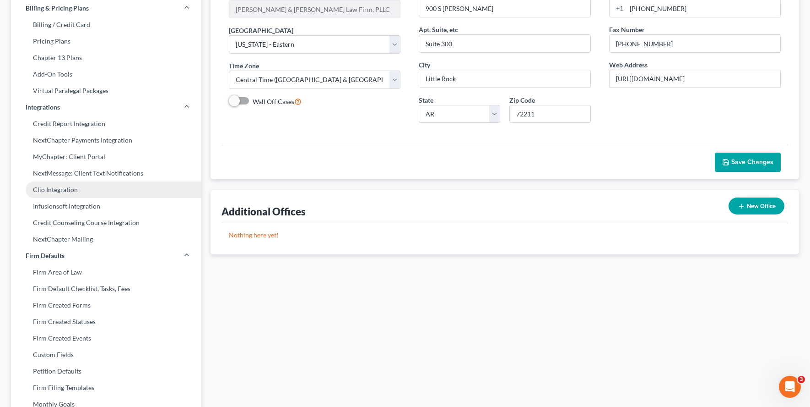 Image resolution: width=810 pixels, height=407 pixels. What do you see at coordinates (106, 321) in the screenshot?
I see `a: Firm Created Statuses` at bounding box center [106, 321].